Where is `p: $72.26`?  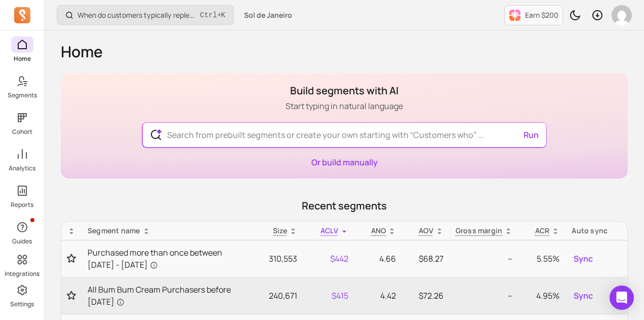 p: $72.26 is located at coordinates (426, 296).